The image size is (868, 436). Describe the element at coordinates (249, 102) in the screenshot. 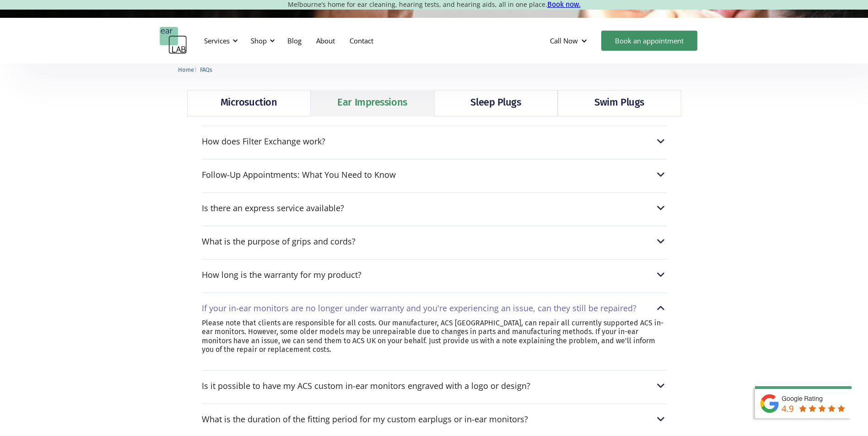

I see `div: Microsuction` at that location.